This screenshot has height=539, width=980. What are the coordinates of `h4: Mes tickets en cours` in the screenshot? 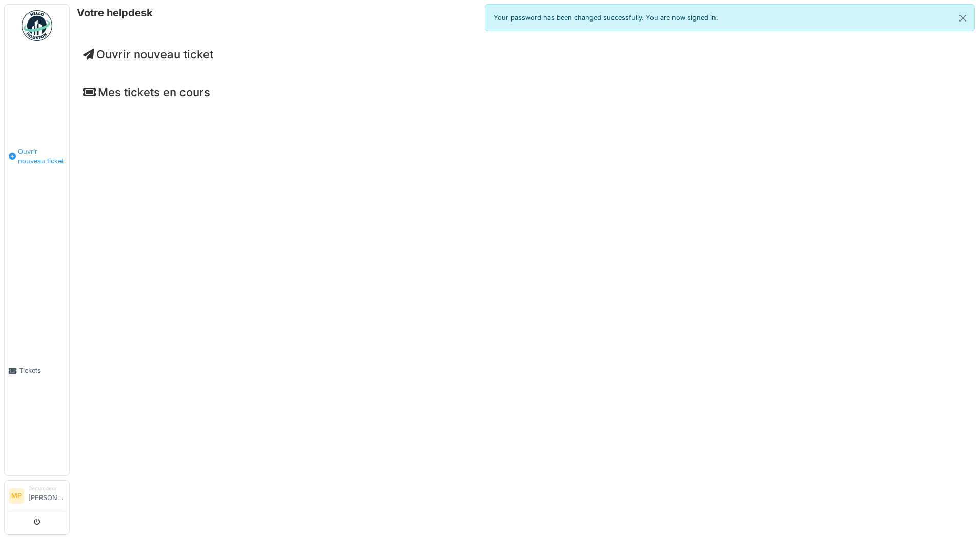 It's located at (525, 92).